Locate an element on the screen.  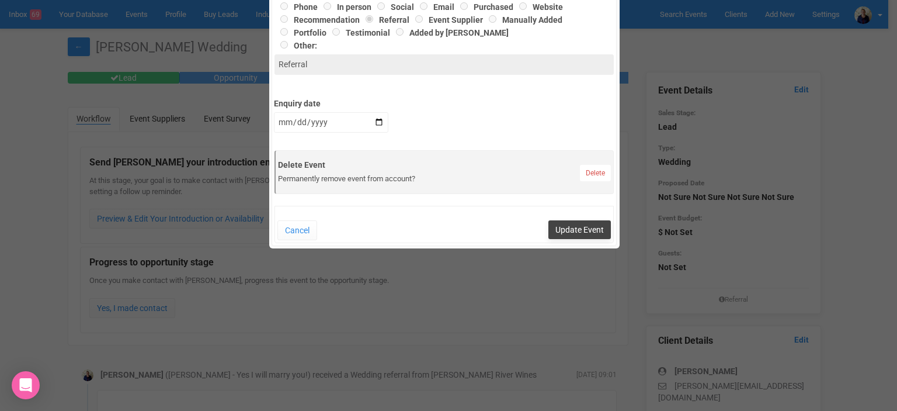
label: Enquiry date is located at coordinates (331, 101).